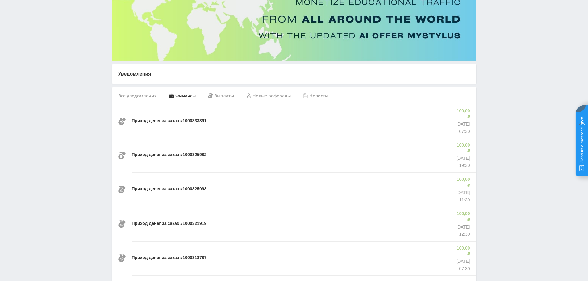 The height and width of the screenshot is (281, 588). What do you see at coordinates (463, 166) in the screenshot?
I see `p: 19:30` at bounding box center [463, 166].